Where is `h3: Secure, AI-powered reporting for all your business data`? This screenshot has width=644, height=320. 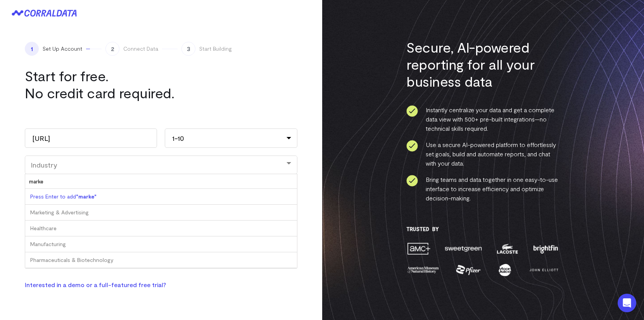
h3: Secure, AI-powered reporting for all your business data is located at coordinates (483, 64).